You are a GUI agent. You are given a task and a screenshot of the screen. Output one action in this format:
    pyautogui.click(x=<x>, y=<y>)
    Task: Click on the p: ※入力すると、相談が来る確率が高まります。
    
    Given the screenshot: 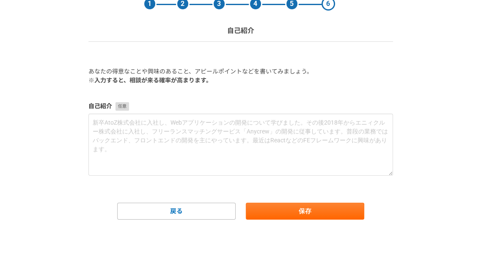 What is the action you would take?
    pyautogui.click(x=241, y=80)
    